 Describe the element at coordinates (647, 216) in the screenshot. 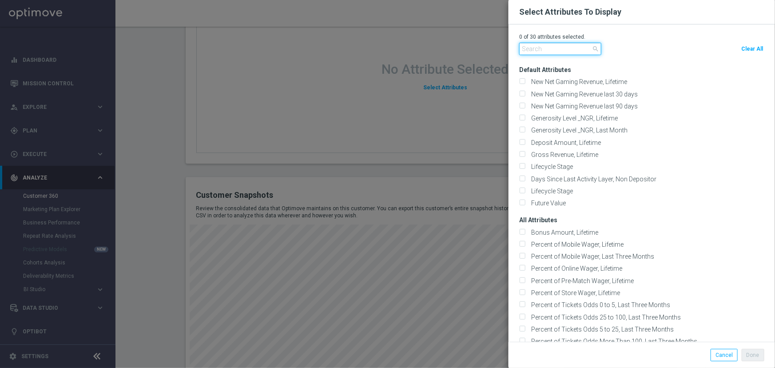

I see `h3: All Attributes` at that location.